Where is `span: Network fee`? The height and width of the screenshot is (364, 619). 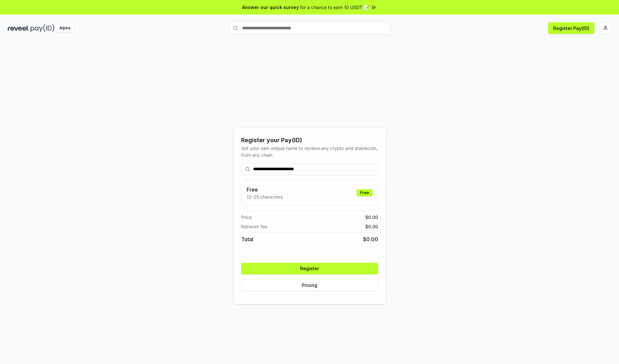
span: Network fee is located at coordinates (254, 226).